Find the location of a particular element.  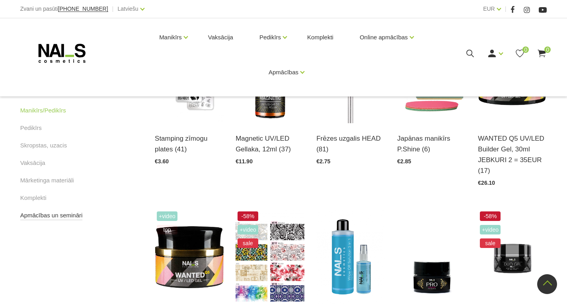

a: EUR is located at coordinates (489, 9).